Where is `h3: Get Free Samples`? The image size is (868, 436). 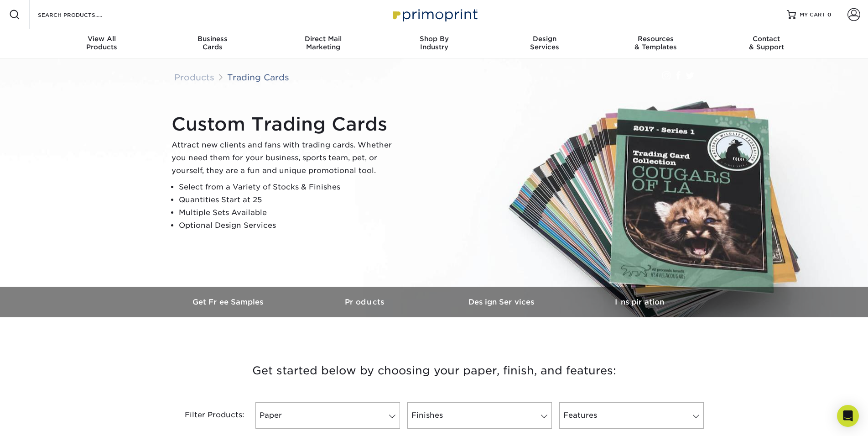 h3: Get Free Samples is located at coordinates (229, 301).